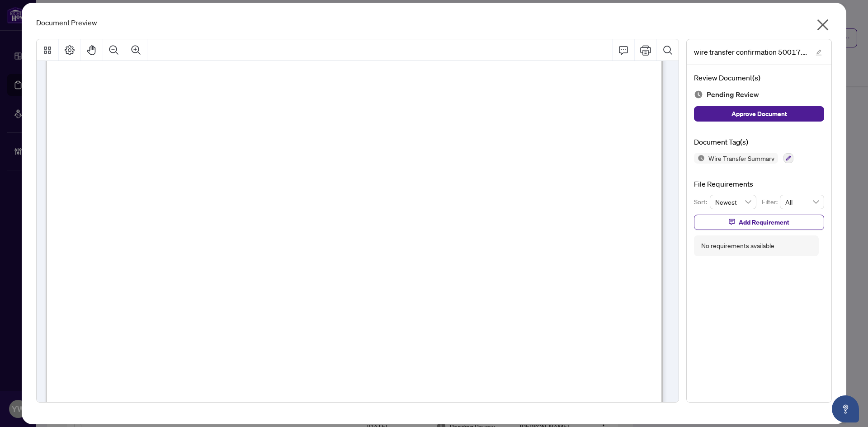  I want to click on h4: Review Document(s), so click(759, 78).